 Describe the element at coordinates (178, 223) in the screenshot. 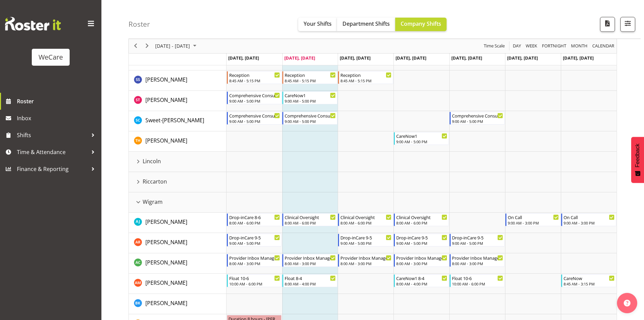

I see `td: AJ Jones resource` at that location.